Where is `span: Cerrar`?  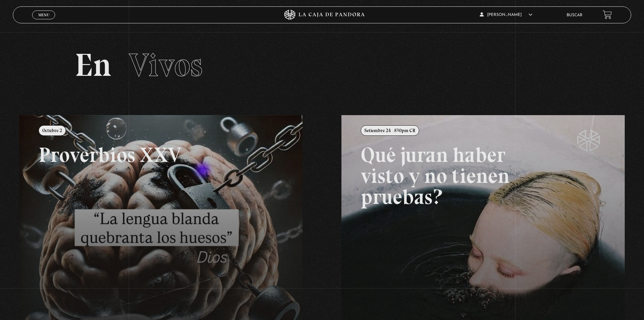 span: Cerrar is located at coordinates (43, 21).